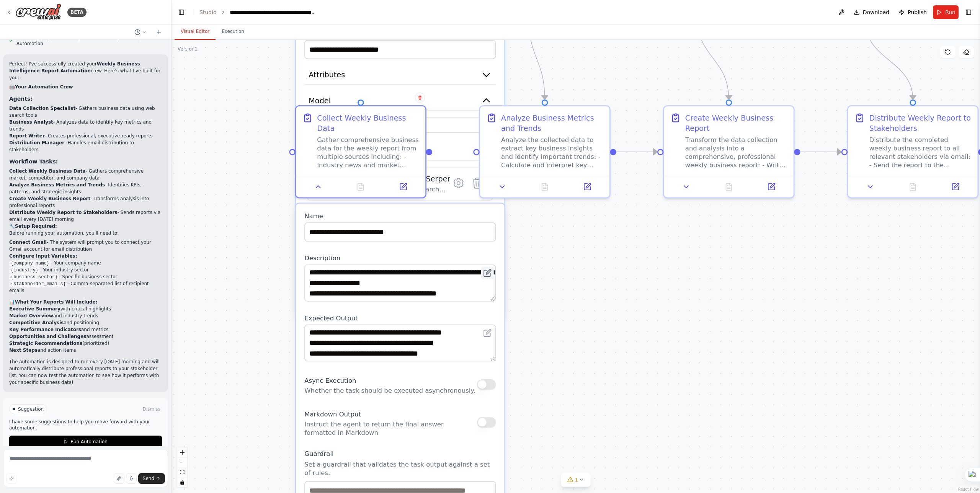 This screenshot has height=493, width=980. I want to click on li: (prioritized), so click(85, 343).